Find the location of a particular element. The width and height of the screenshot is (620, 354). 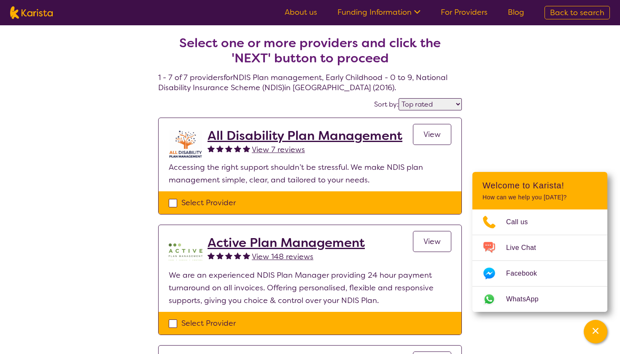

button: Channel Menu is located at coordinates (596, 332).